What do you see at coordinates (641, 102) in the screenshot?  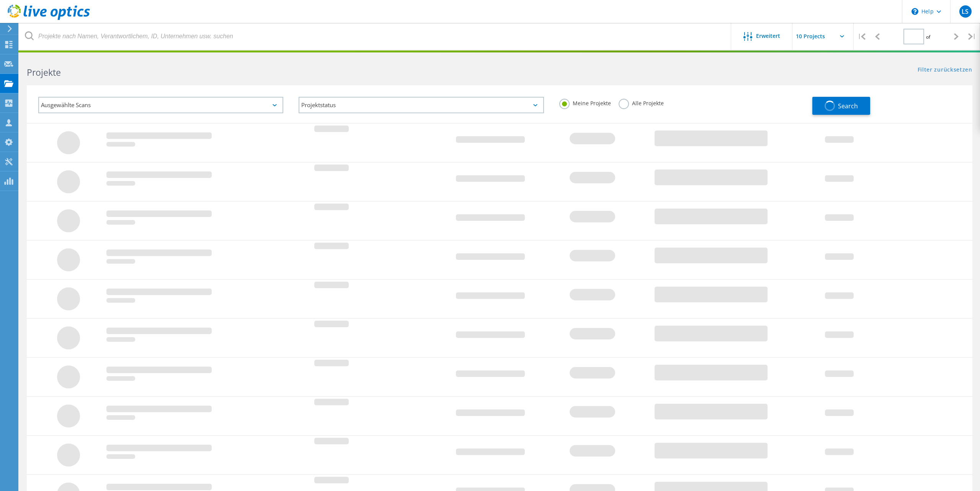 I see `label: Alle Projekte` at bounding box center [641, 102].